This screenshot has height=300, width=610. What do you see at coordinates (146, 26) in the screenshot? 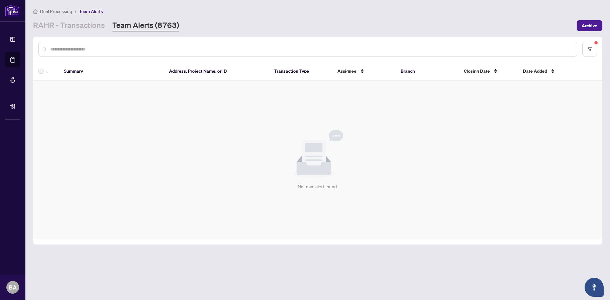
I see `a: Team Alerts (8763)` at bounding box center [146, 26].